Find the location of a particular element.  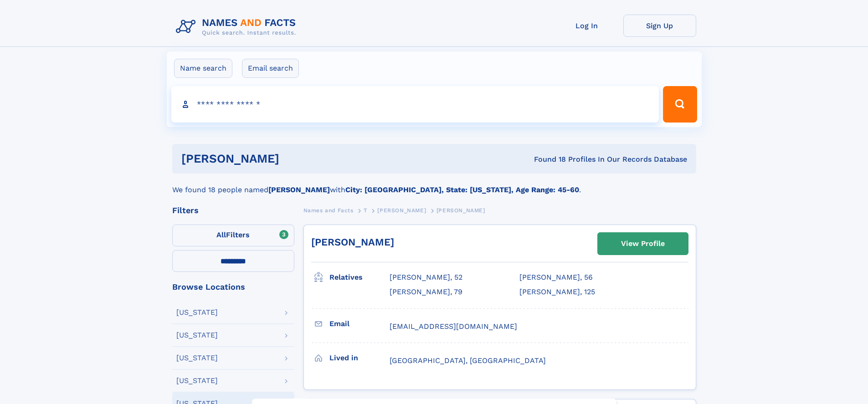

a: Log In is located at coordinates (587, 25).